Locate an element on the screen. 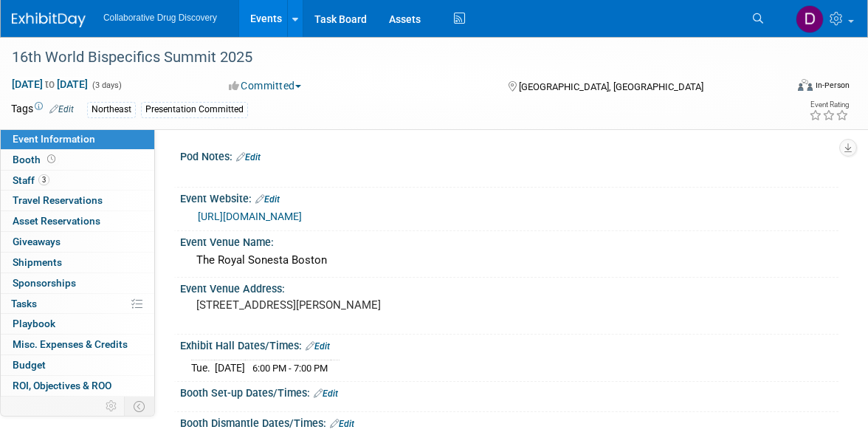 This screenshot has width=868, height=435. div: Event Website: is located at coordinates (510, 197).